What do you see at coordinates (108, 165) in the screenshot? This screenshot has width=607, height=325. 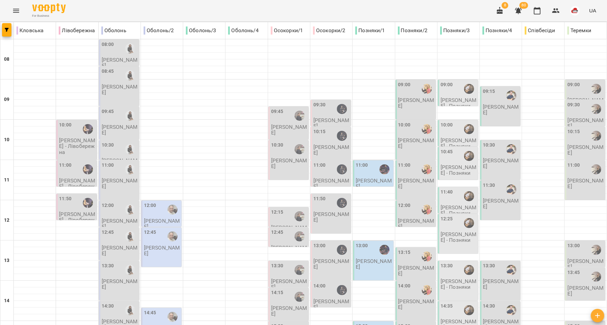 I see `label: 11:00` at bounding box center [108, 165].